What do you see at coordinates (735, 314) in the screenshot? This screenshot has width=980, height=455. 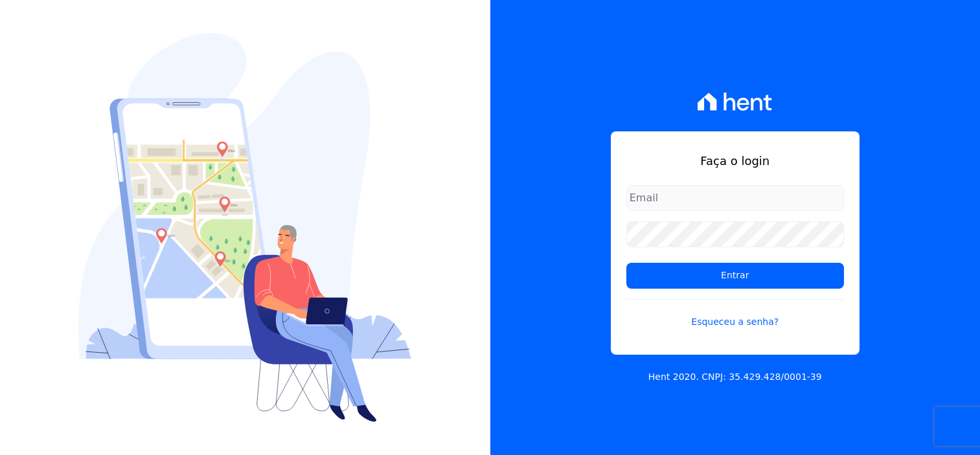 I see `a: Esqueceu a senha?` at bounding box center [735, 314].